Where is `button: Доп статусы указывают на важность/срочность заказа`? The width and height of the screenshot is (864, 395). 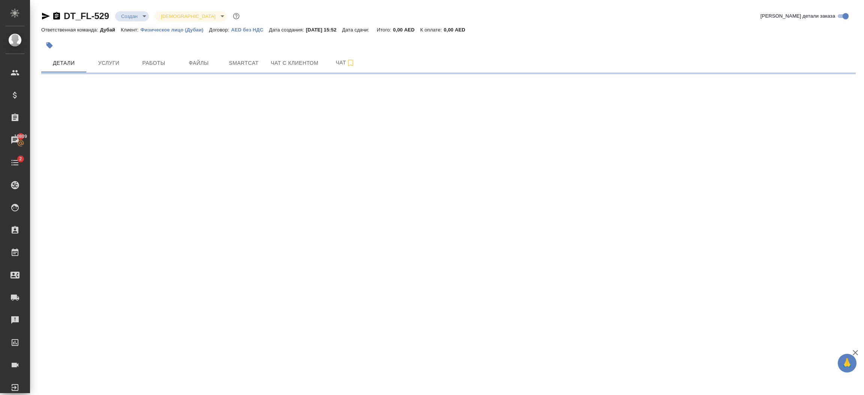
button: Доп статусы указывают на важность/срочность заказа is located at coordinates (236, 16).